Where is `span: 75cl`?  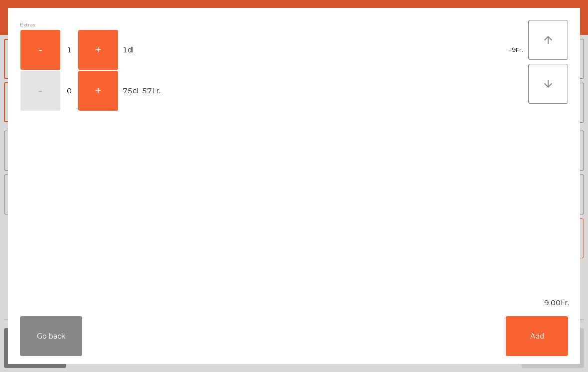 span: 75cl is located at coordinates (130, 91).